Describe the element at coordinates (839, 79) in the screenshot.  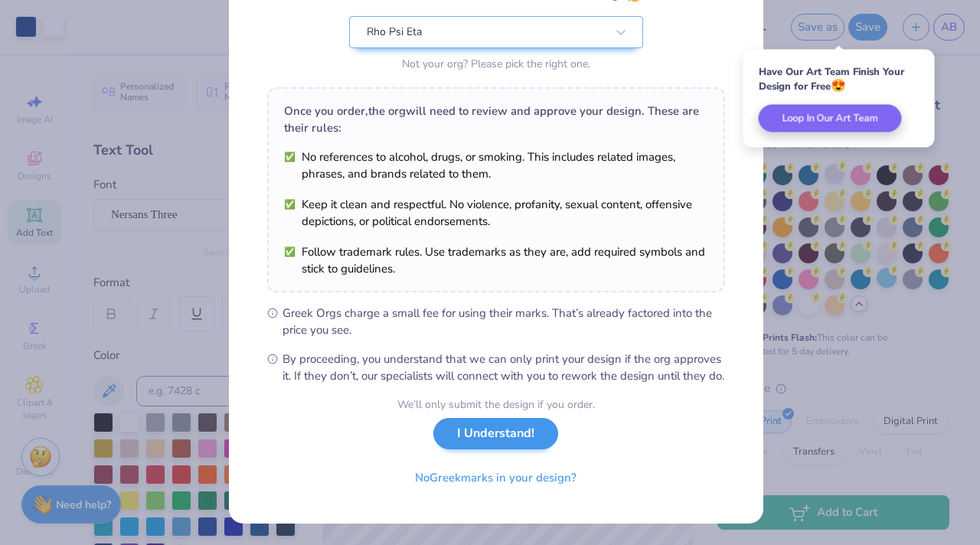
I see `div: Have Our Art Team Finish Your Design for Free` at that location.